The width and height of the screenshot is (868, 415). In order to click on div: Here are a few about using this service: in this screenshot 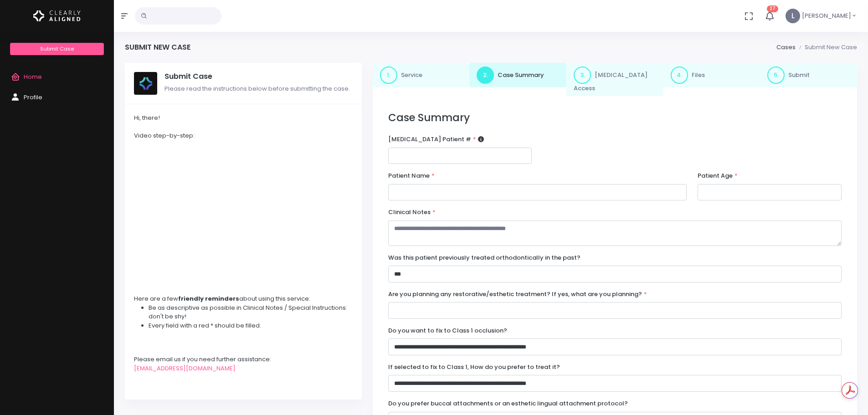, I will do `click(243, 299)`.